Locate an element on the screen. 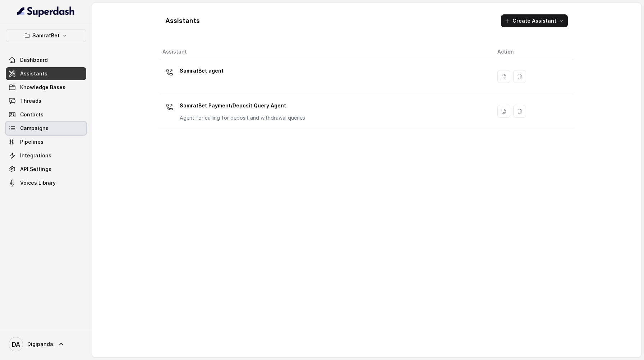  span: Contacts is located at coordinates (32, 115).